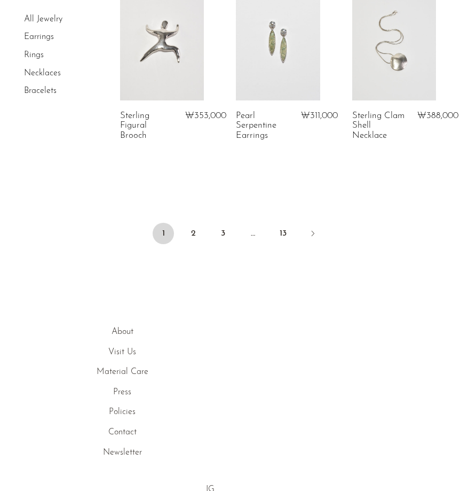  Describe the element at coordinates (122, 452) in the screenshot. I see `a: Newsletter` at that location.